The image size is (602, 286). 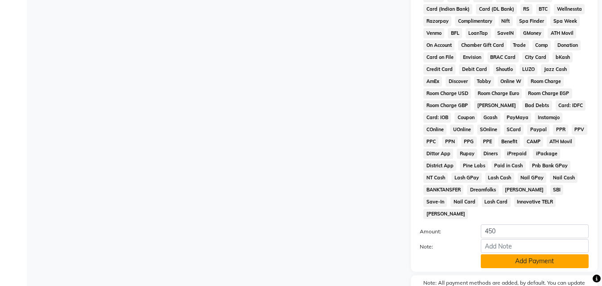 I want to click on span: PayMaya, so click(x=518, y=117).